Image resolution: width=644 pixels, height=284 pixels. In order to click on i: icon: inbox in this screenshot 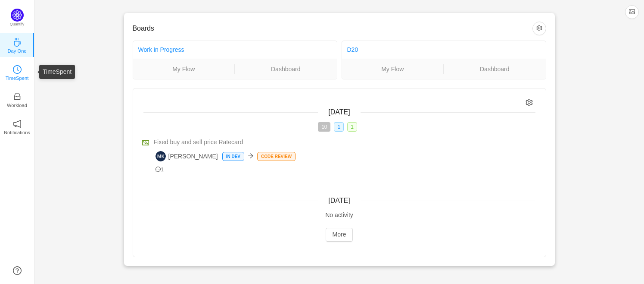, I will do `click(17, 96)`.